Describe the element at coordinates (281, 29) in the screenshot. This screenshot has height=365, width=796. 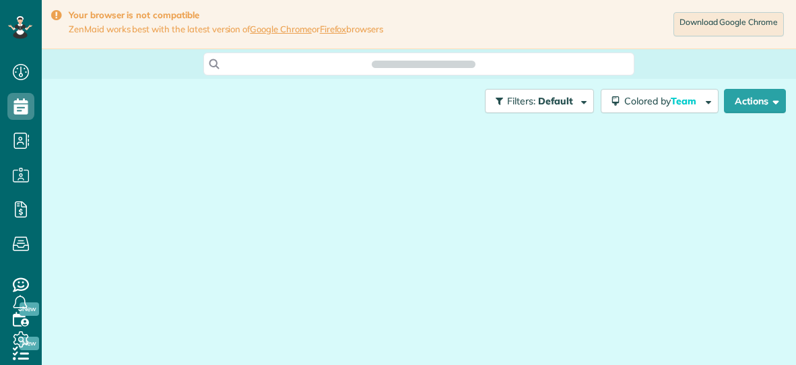
I see `a: Google Chrome` at that location.